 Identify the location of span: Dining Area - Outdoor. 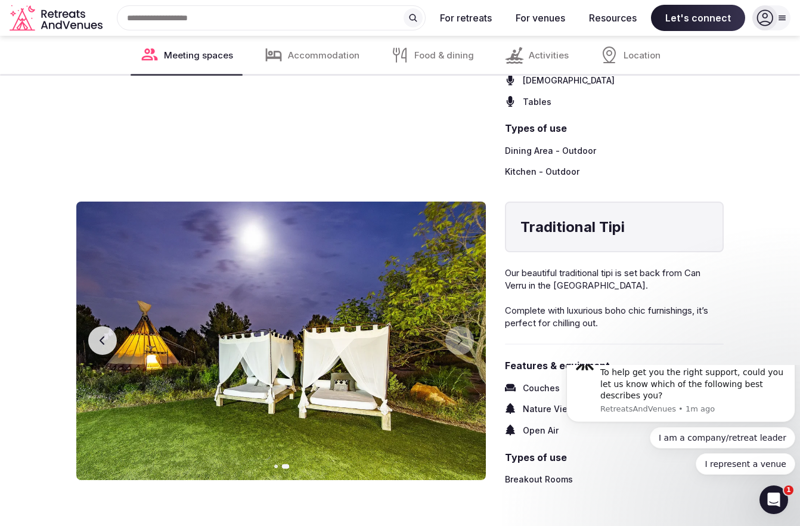
(550, 151).